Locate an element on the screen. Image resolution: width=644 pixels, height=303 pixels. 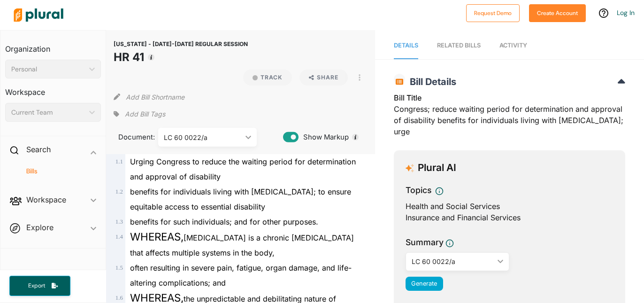
button: Export is located at coordinates (40, 286).